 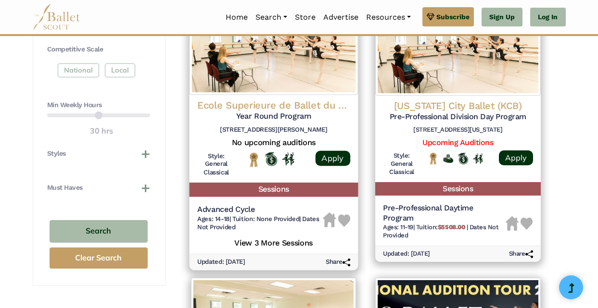 I want to click on a: Advertise, so click(x=341, y=17).